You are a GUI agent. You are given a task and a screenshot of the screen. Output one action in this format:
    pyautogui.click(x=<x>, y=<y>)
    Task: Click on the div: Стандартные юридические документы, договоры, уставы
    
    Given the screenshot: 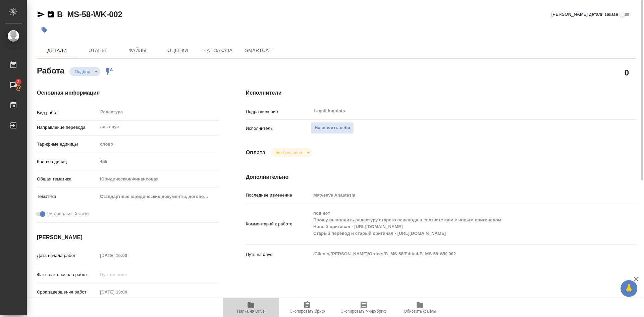 What is the action you would take?
    pyautogui.click(x=158, y=197)
    